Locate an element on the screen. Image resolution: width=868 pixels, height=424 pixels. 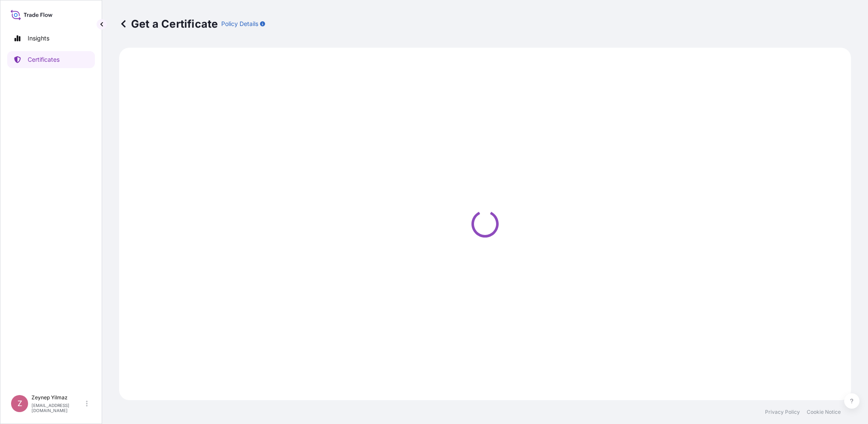
p: Cookie Notice is located at coordinates (824, 411).